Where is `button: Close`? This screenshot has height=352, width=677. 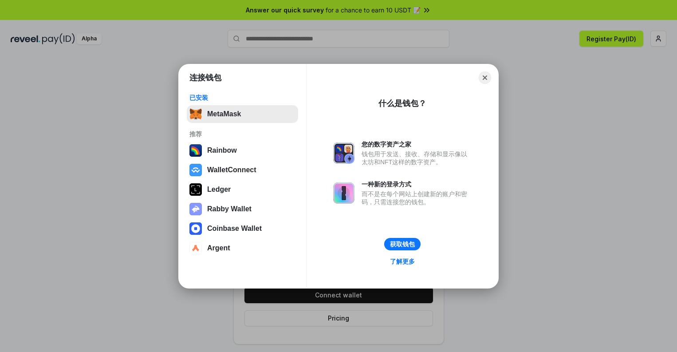 button: Close is located at coordinates (485, 78).